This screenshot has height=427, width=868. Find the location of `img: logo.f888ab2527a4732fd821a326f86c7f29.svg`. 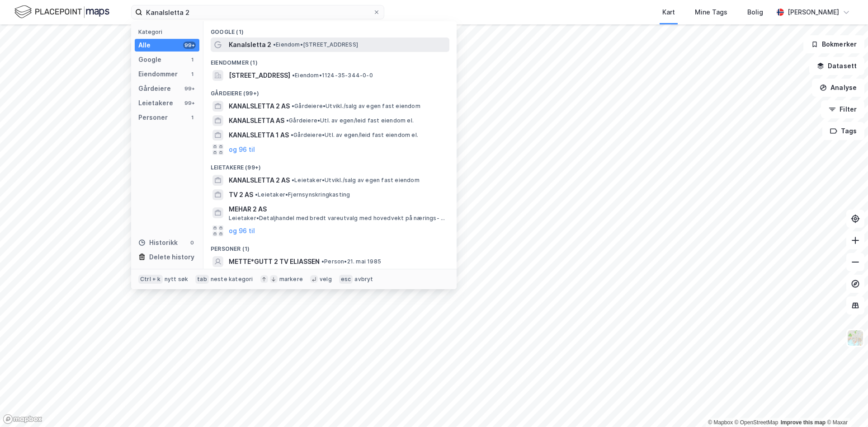

img: logo.f888ab2527a4732fd821a326f86c7f29.svg is located at coordinates (62, 12).